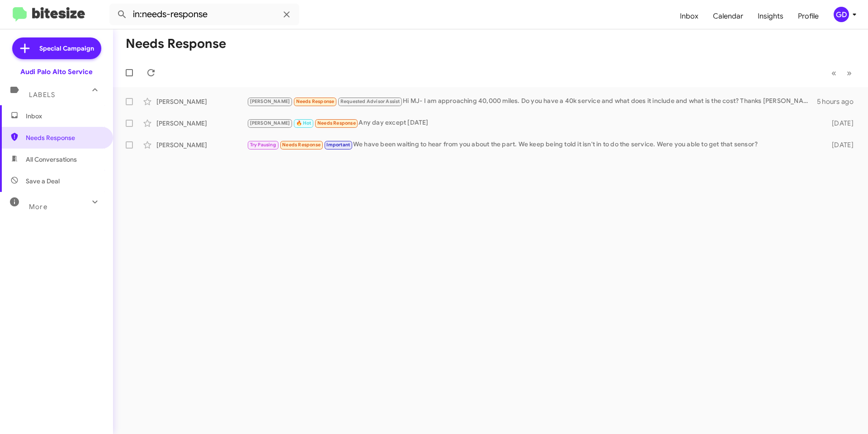 This screenshot has width=868, height=434. I want to click on span: 🔥 Hot, so click(304, 123).